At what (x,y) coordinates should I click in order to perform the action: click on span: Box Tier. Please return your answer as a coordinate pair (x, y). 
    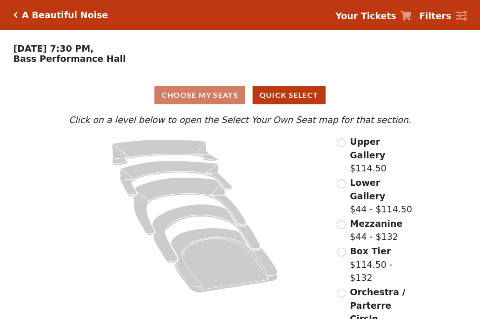
    Looking at the image, I should click on (370, 251).